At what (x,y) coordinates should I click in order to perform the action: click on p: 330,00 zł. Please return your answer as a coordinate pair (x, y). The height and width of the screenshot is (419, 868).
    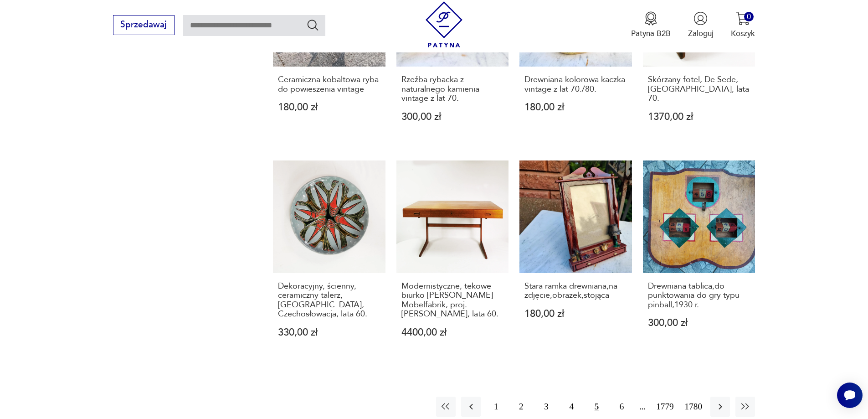
    Looking at the image, I should click on (329, 332).